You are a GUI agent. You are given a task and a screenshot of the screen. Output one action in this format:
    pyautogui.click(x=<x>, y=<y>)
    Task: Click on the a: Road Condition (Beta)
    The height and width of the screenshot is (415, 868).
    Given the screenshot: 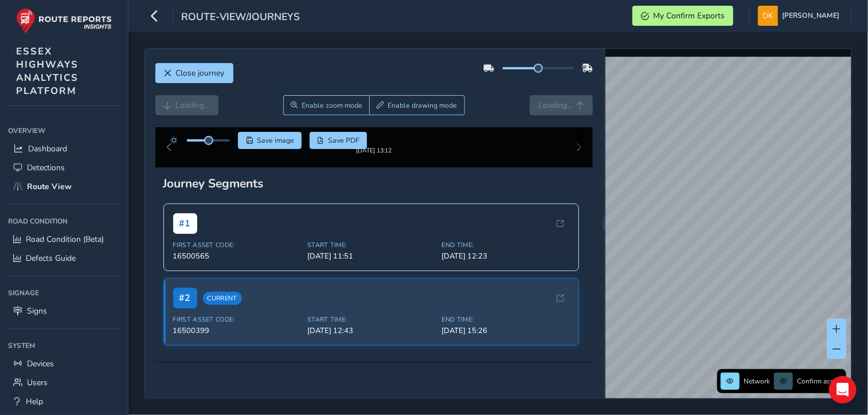 What is the action you would take?
    pyautogui.click(x=64, y=239)
    